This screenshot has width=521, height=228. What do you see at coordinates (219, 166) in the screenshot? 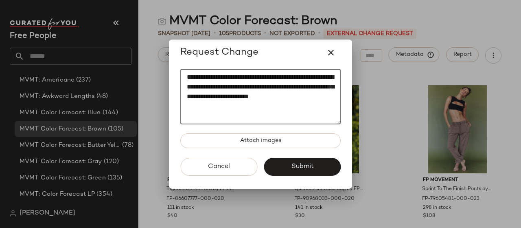
I see `span: Cancel` at bounding box center [219, 166].